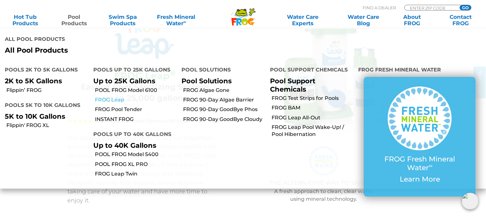 The width and height of the screenshot is (486, 217). What do you see at coordinates (465, 8) in the screenshot?
I see `input: GO` at bounding box center [465, 8].